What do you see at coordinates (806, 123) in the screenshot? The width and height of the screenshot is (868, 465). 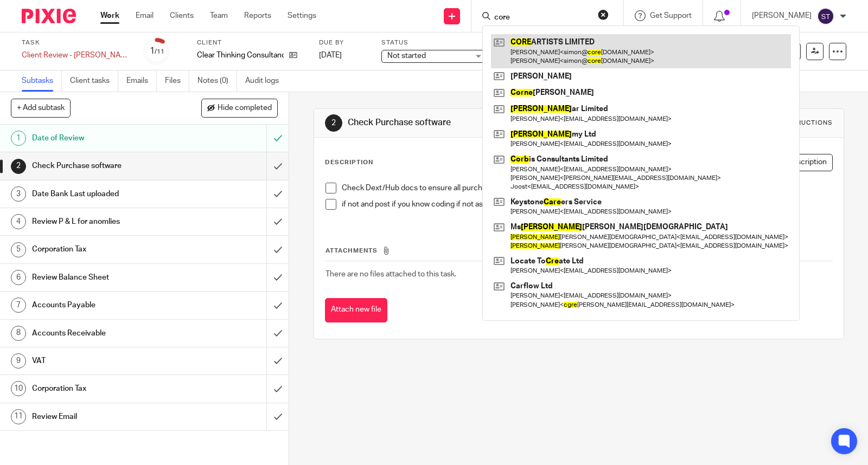 I see `div: Instructions` at bounding box center [806, 123].